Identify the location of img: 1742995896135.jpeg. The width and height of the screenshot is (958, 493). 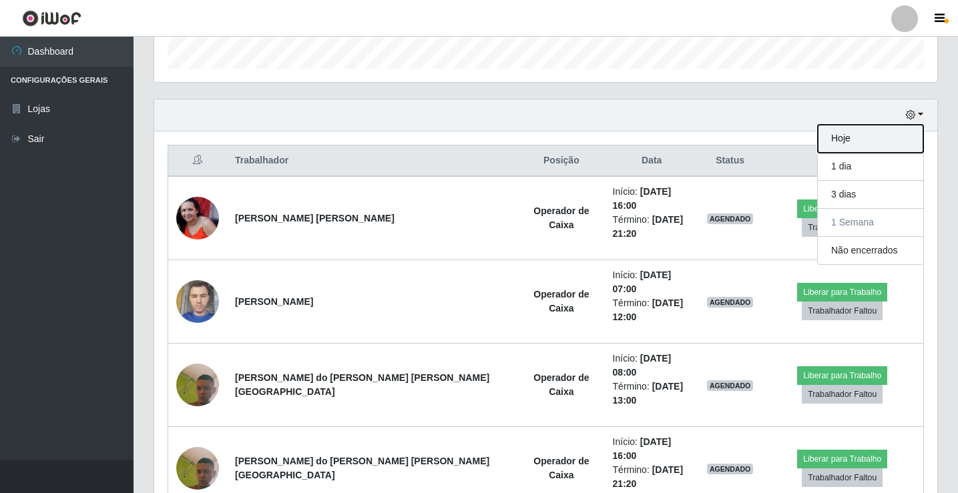
(198, 385).